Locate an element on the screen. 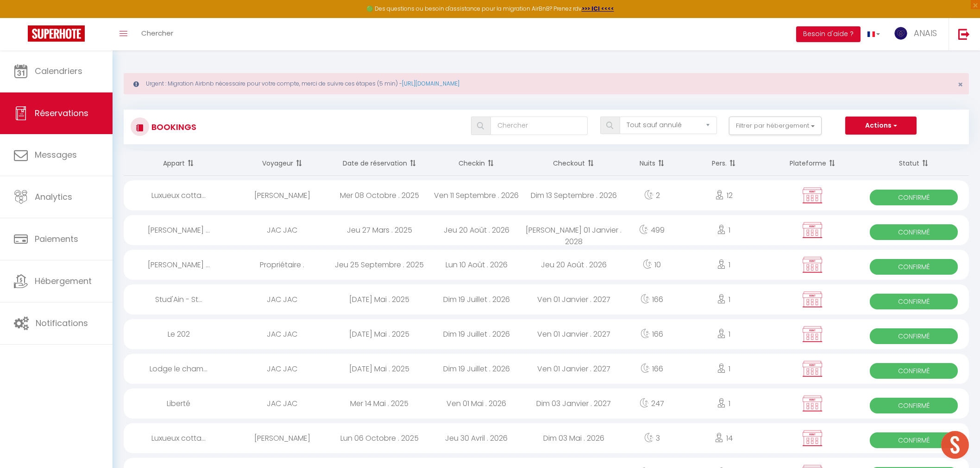 The image size is (980, 468). a: ... ANAIS is located at coordinates (917, 34).